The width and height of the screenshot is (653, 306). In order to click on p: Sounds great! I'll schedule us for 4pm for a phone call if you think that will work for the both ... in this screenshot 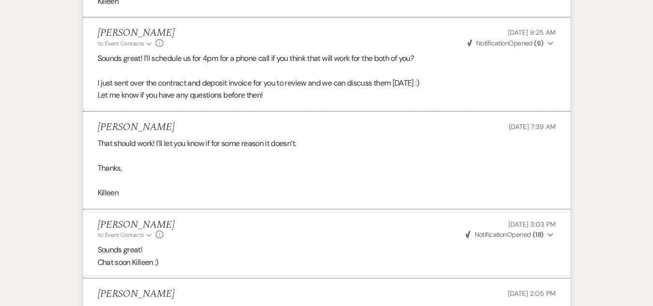, I will do `click(327, 58)`.